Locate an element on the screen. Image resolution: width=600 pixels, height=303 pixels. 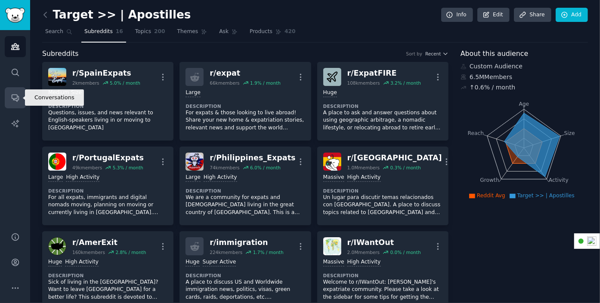
span: 420 is located at coordinates (290, 32).